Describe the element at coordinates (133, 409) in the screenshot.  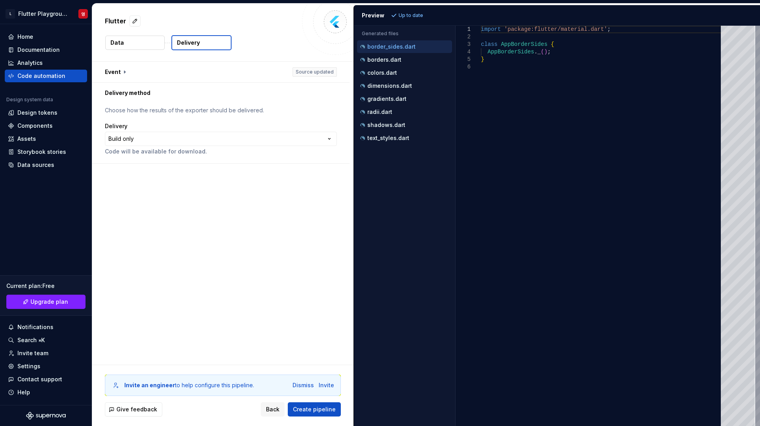
I see `button: Give feedback` at that location.